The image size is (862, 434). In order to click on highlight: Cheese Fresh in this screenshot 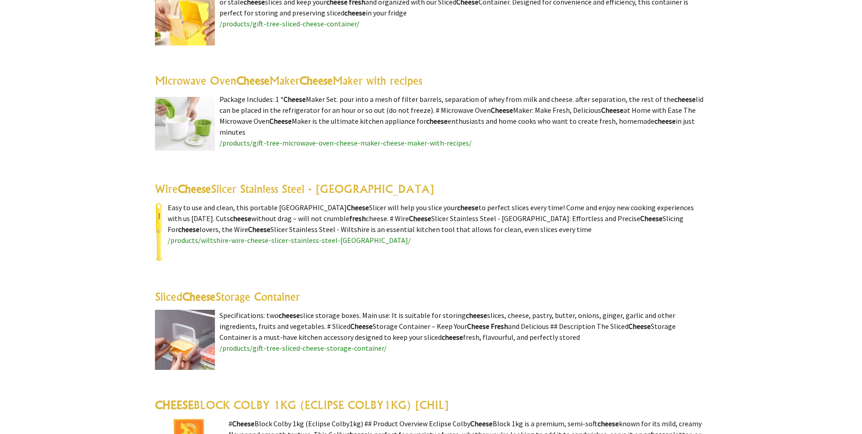, I will do `click(488, 326)`.